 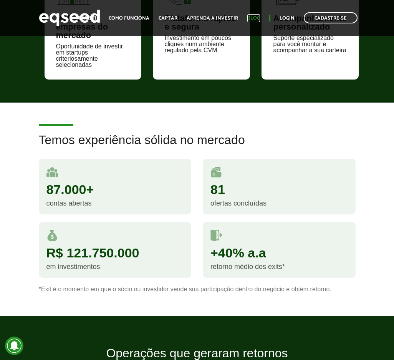 I want to click on div: ofertas concluídas, so click(x=279, y=203).